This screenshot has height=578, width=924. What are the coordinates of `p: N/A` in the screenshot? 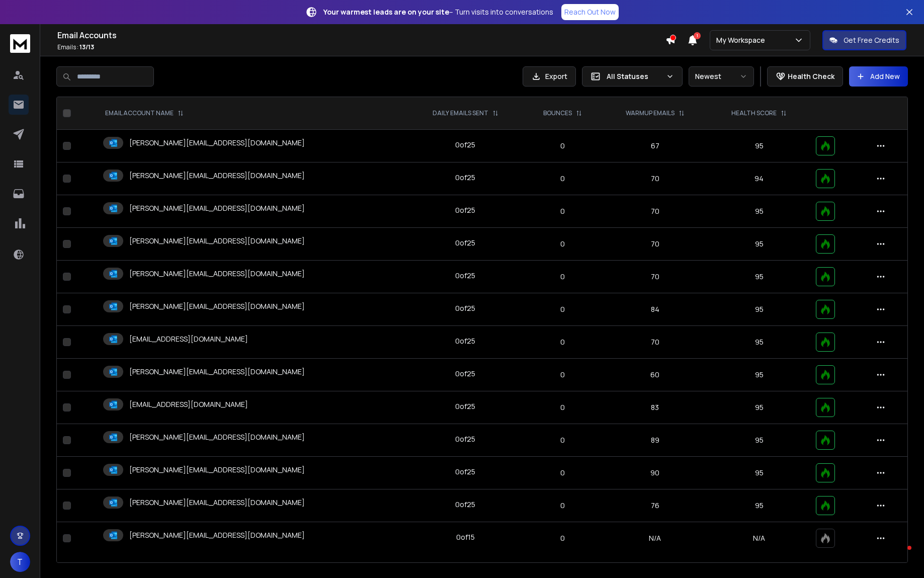 It's located at (759, 539).